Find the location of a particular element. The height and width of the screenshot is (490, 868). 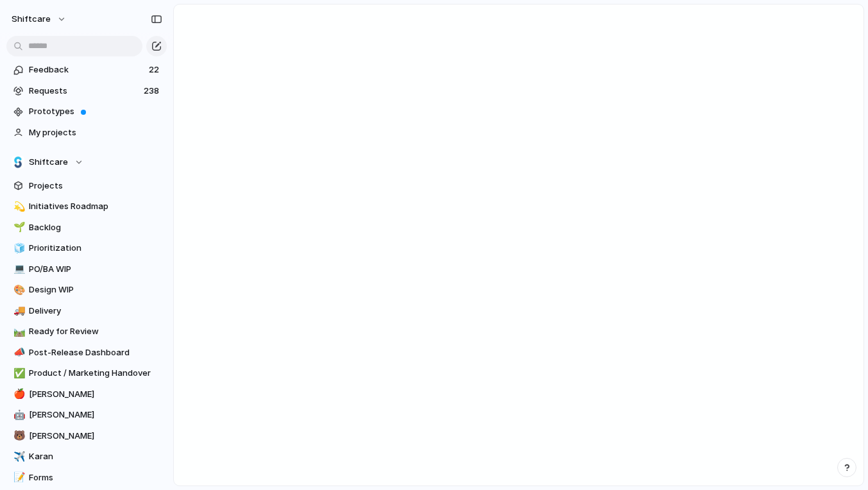

a: My projects is located at coordinates (86, 133).